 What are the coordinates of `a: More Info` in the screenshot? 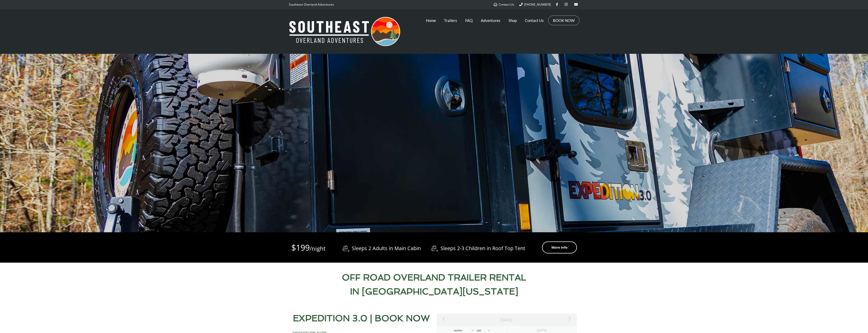 It's located at (559, 247).